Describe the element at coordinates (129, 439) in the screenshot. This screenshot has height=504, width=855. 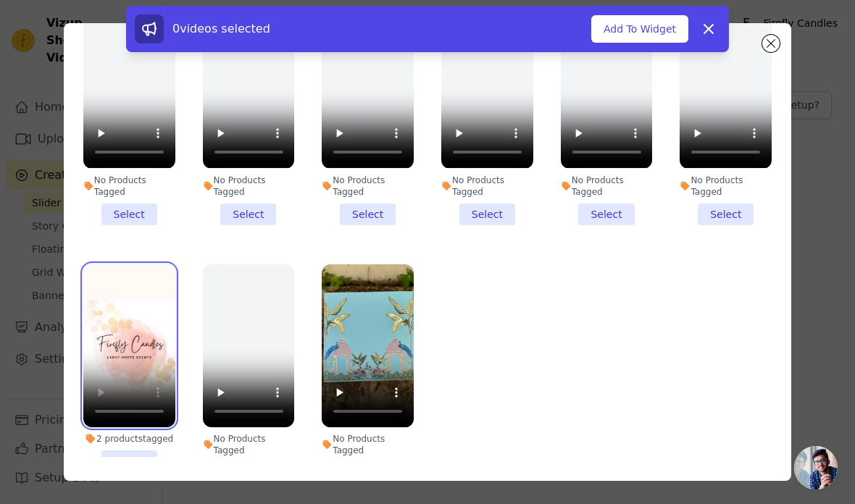
I see `div: 2 products tagged` at that location.